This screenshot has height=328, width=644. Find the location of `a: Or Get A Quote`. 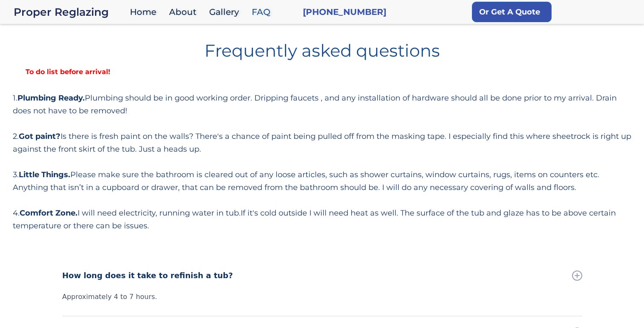

a: Or Get A Quote is located at coordinates (512, 12).